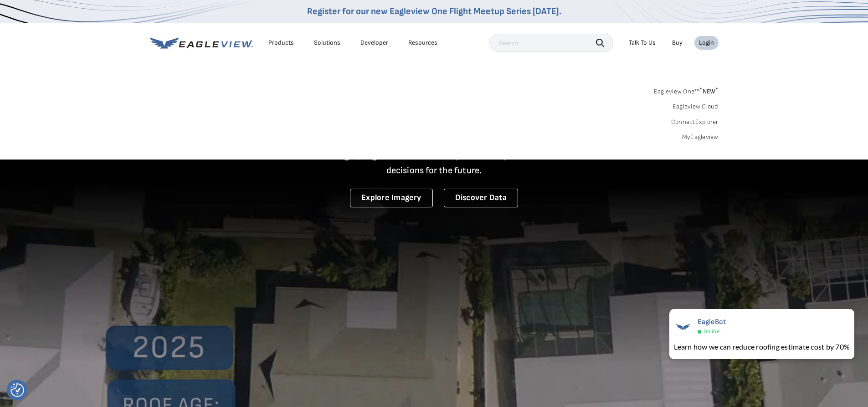  Describe the element at coordinates (551, 43) in the screenshot. I see `input: Search` at that location.